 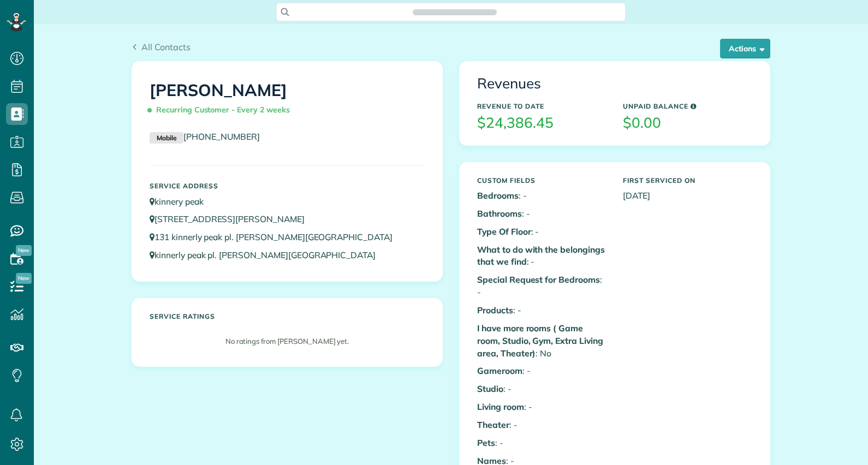 I want to click on h5: Service Address, so click(x=287, y=185).